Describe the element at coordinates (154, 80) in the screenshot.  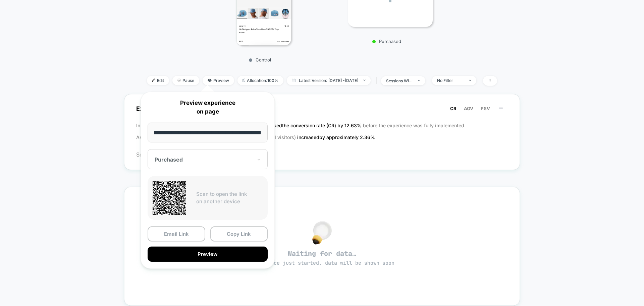
I see `img: edit` at that location.